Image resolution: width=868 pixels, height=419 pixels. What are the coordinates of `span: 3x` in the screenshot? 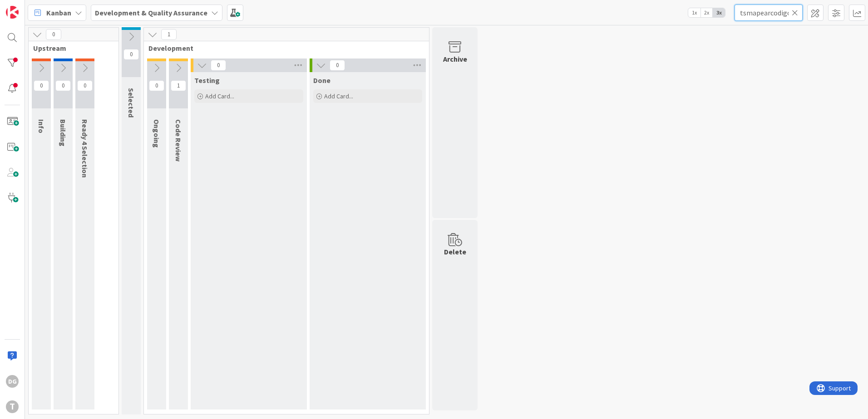 It's located at (718, 12).